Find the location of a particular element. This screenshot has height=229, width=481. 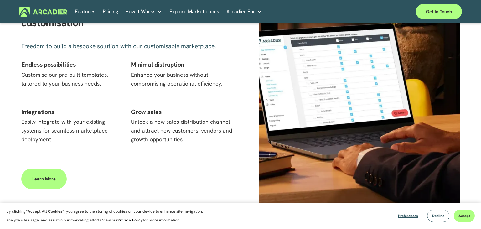

span: Endless possibilities is located at coordinates (49, 64).